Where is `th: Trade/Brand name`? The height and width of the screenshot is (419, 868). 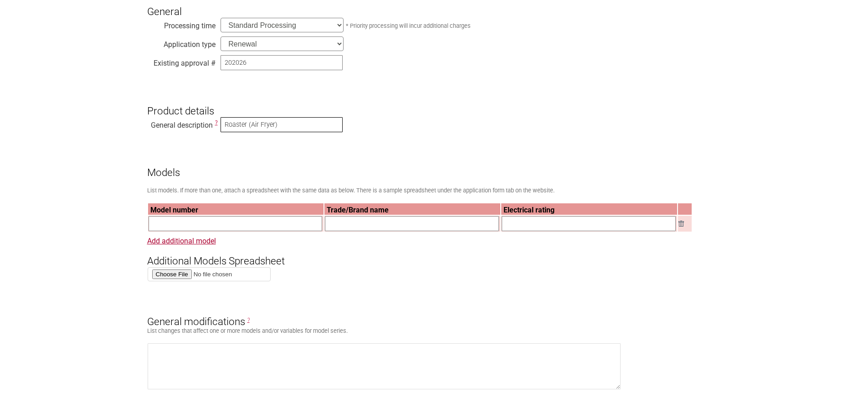 th: Trade/Brand name is located at coordinates (413, 209).